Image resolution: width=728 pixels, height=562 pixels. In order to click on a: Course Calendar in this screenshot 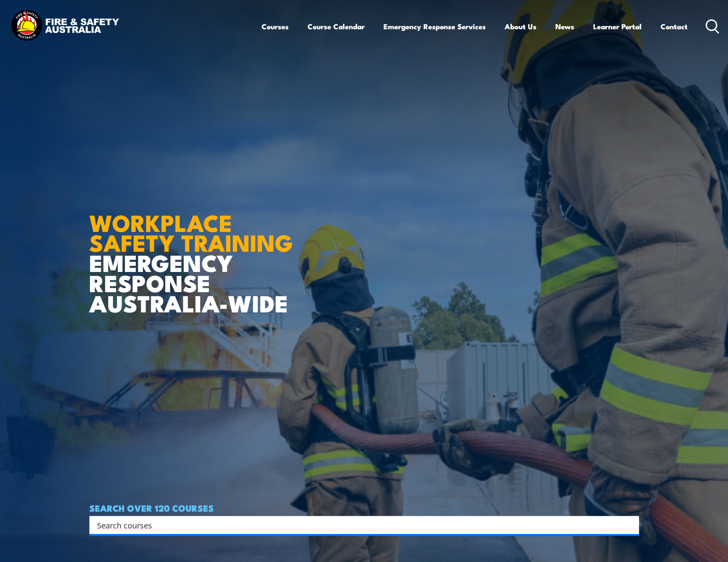, I will do `click(336, 26)`.